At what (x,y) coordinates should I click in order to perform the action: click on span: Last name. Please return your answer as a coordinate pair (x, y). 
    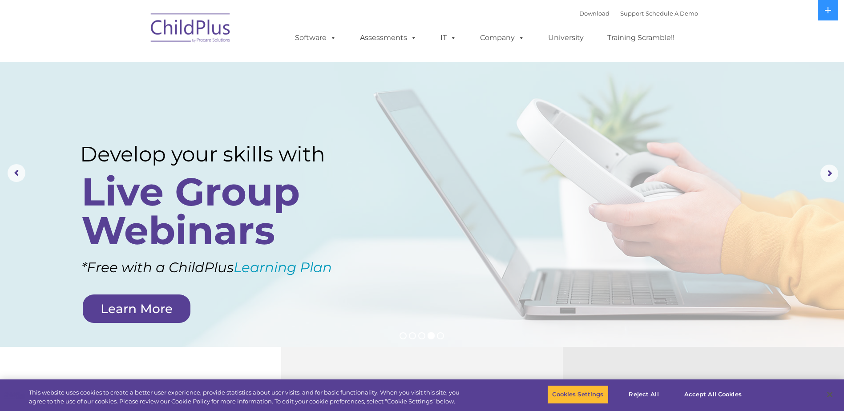
    Looking at the image, I should click on (137, 62).